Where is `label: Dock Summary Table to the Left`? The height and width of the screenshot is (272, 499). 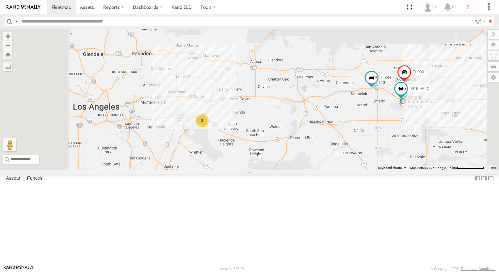
label: Dock Summary Table to the Left is located at coordinates (477, 179).